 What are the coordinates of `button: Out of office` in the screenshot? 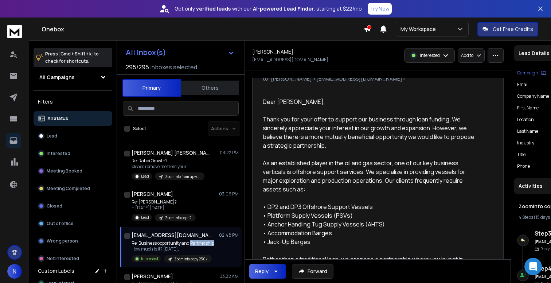 It's located at (73, 224).